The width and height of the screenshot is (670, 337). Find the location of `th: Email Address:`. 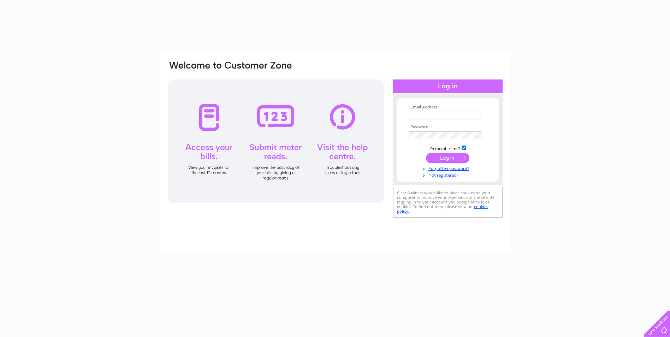

th: Email Address: is located at coordinates (448, 107).